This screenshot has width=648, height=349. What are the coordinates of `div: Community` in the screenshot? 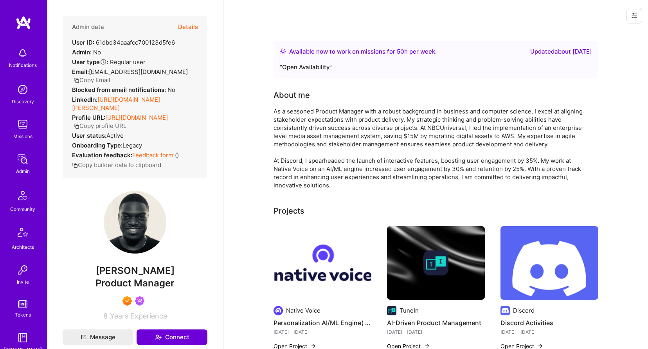 It's located at (23, 209).